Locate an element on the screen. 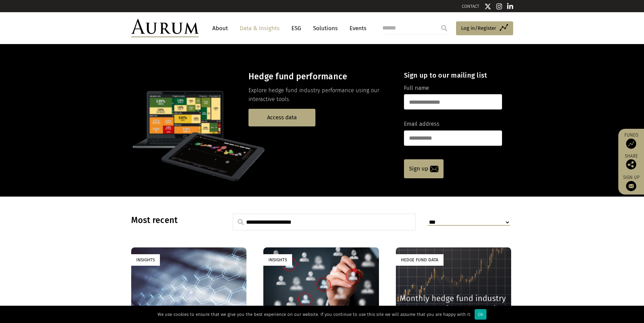 The image size is (644, 323). h4: Sign up to our mailing list is located at coordinates (453, 75).